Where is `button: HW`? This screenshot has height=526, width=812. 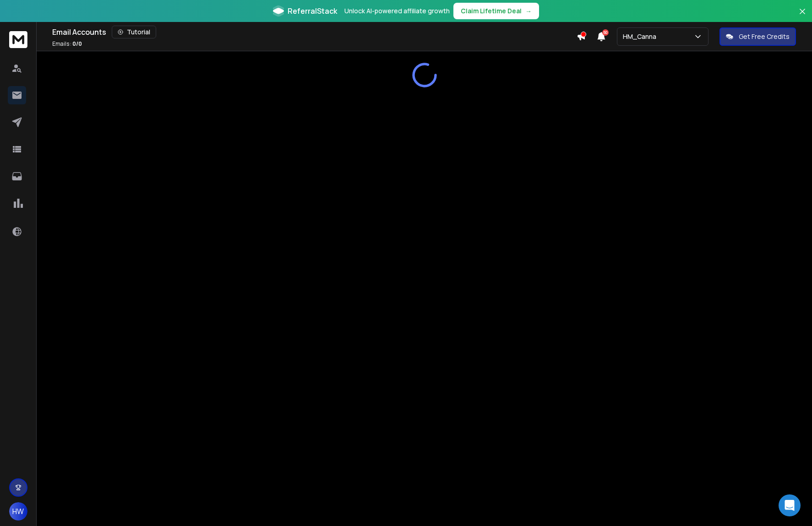 button: HW is located at coordinates (19, 512).